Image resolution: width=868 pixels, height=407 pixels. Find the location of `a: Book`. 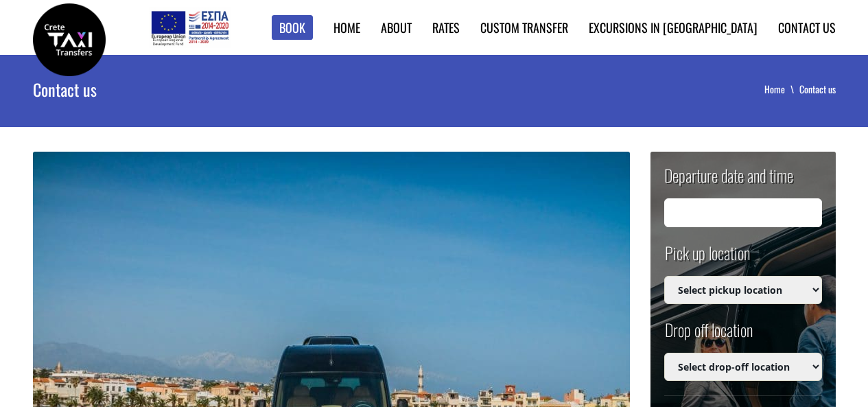

a: Book is located at coordinates (293, 27).